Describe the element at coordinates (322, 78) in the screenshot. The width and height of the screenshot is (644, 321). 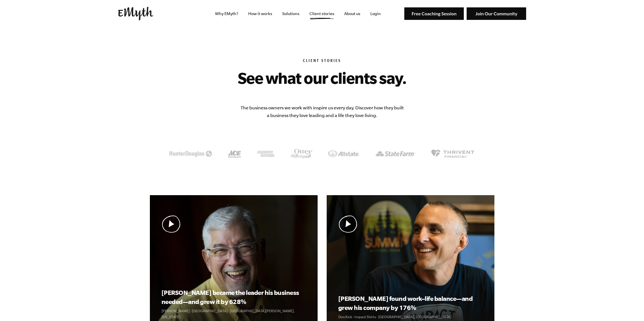
I see `h2: See what our clients say.` at that location.